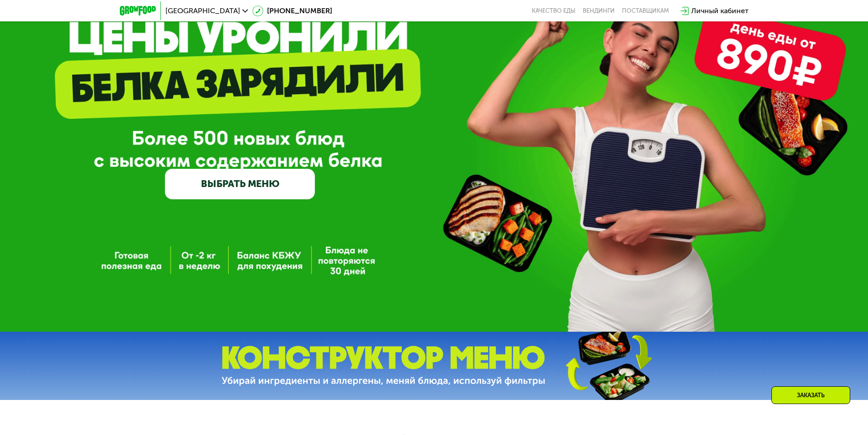 This screenshot has width=868, height=435. Describe the element at coordinates (599, 11) in the screenshot. I see `a: Вендинги` at that location.